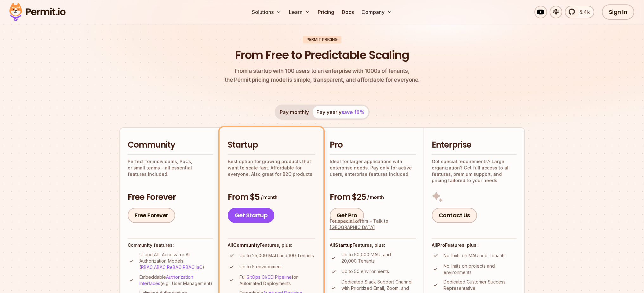 The image size is (644, 293). What do you see at coordinates (277, 256) in the screenshot?
I see `p: Up to 25,000 MAU and 100 Tenants` at bounding box center [277, 256].